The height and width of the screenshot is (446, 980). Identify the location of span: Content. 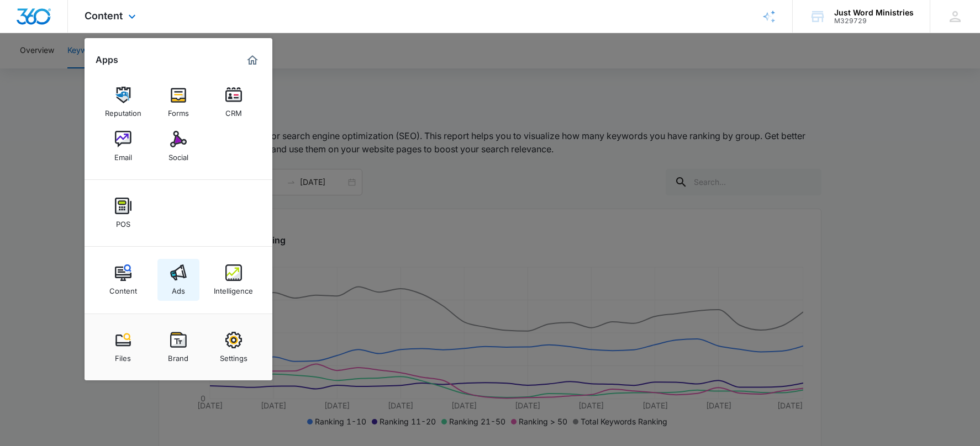
(103, 15).